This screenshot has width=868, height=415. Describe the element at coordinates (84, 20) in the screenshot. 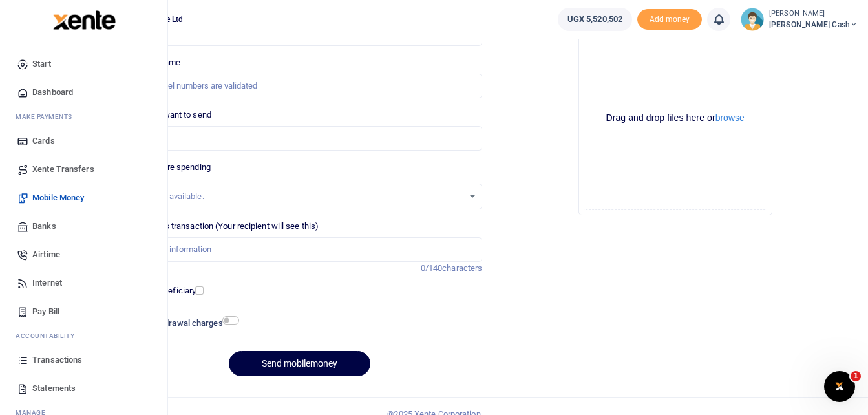

I see `img: logo-large` at that location.